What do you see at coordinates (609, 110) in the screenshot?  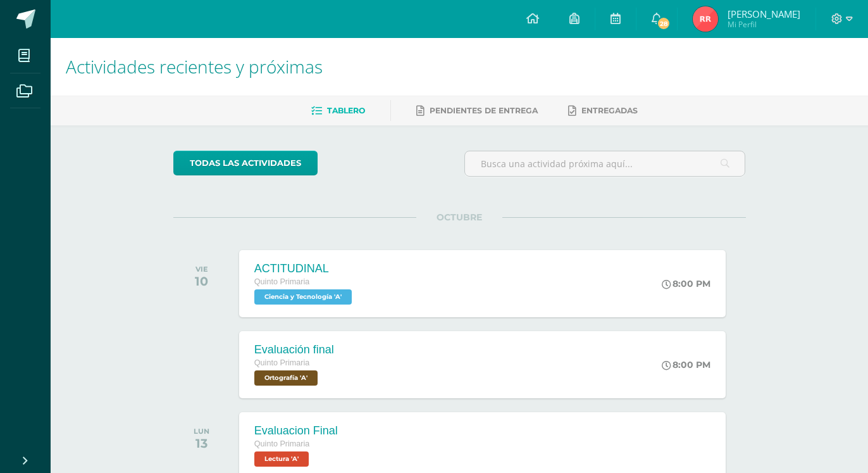 I see `span: Entregadas` at bounding box center [609, 110].